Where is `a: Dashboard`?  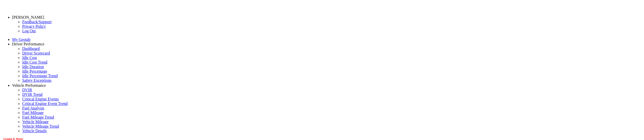 a: Dashboard is located at coordinates (31, 48).